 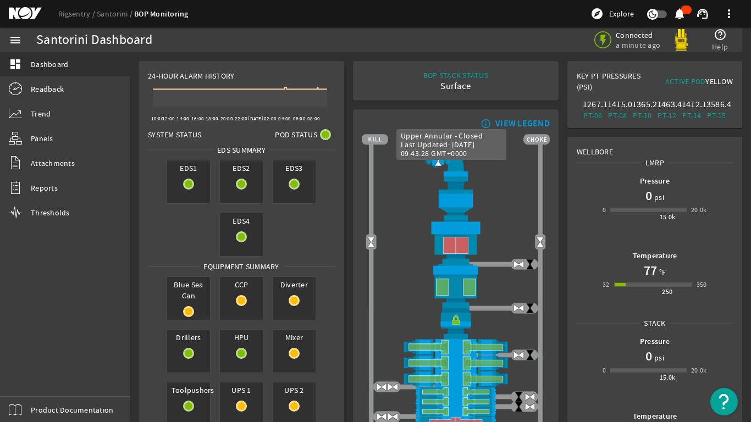 I want to click on span: Readback, so click(x=47, y=89).